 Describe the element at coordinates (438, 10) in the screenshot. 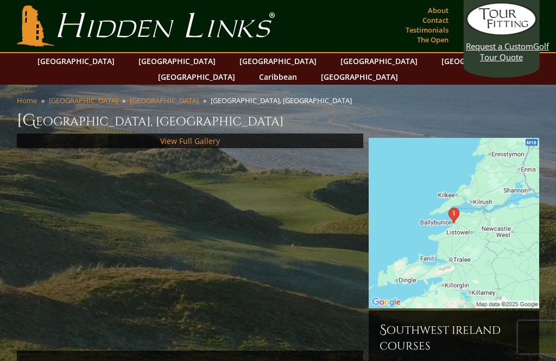

I see `a: About` at that location.